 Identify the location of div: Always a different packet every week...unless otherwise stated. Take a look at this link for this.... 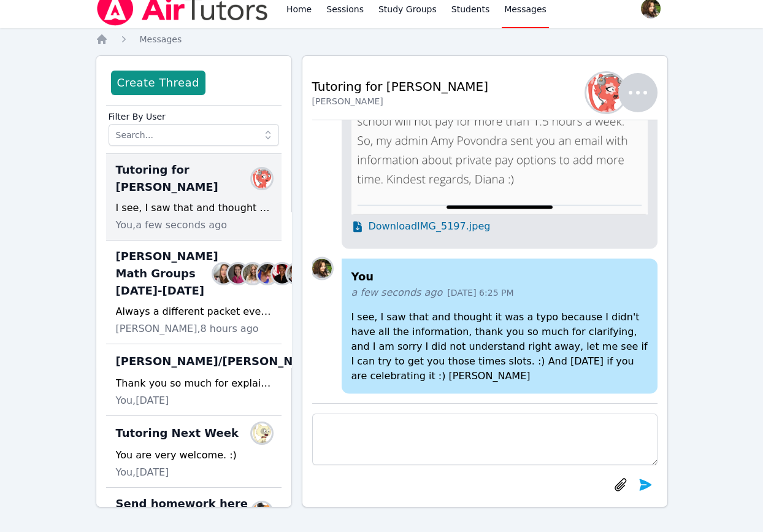
(194, 311).